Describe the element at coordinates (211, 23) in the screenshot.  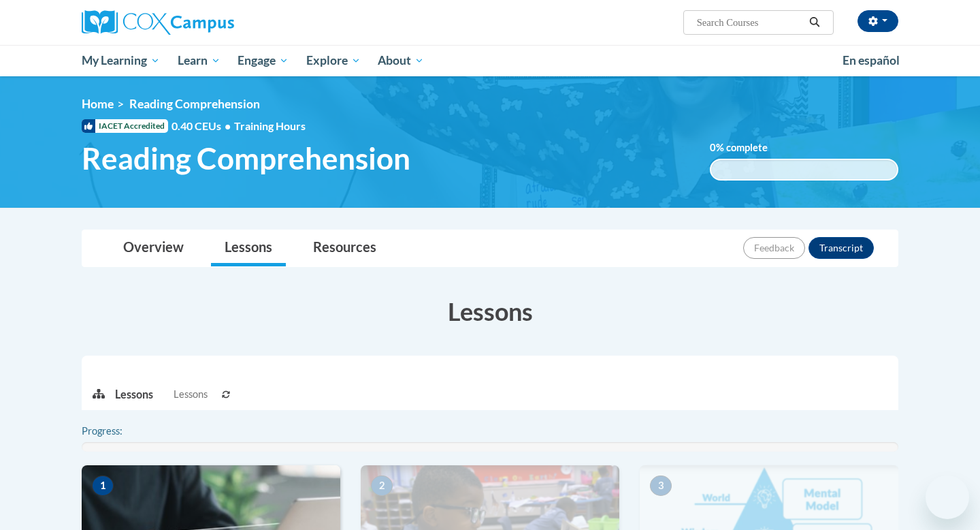
I see `a: Cox Campus` at that location.